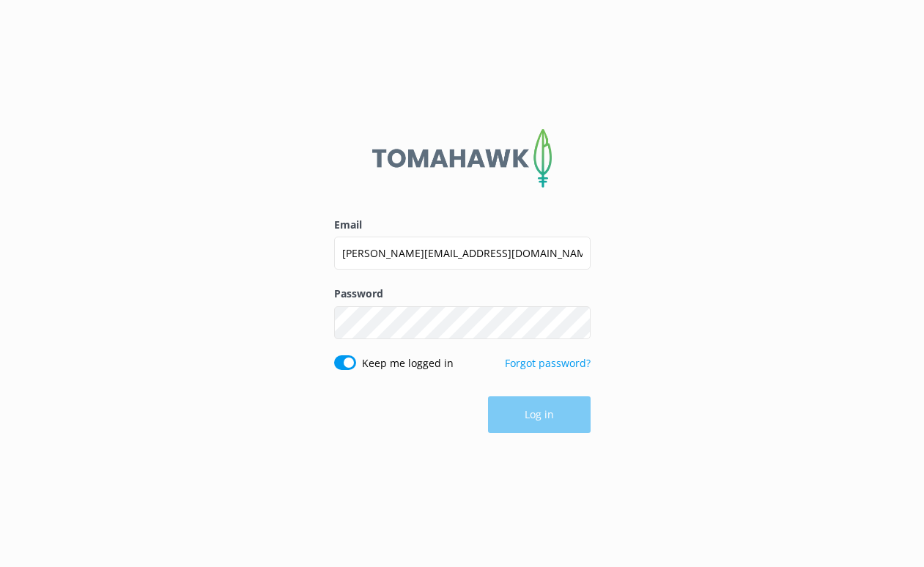 The width and height of the screenshot is (924, 567). I want to click on img: 2-1647550015.png, so click(461, 158).